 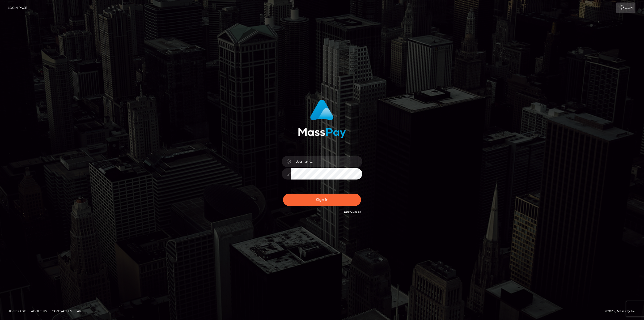 What do you see at coordinates (17, 8) in the screenshot?
I see `a: Login Page` at bounding box center [17, 8].